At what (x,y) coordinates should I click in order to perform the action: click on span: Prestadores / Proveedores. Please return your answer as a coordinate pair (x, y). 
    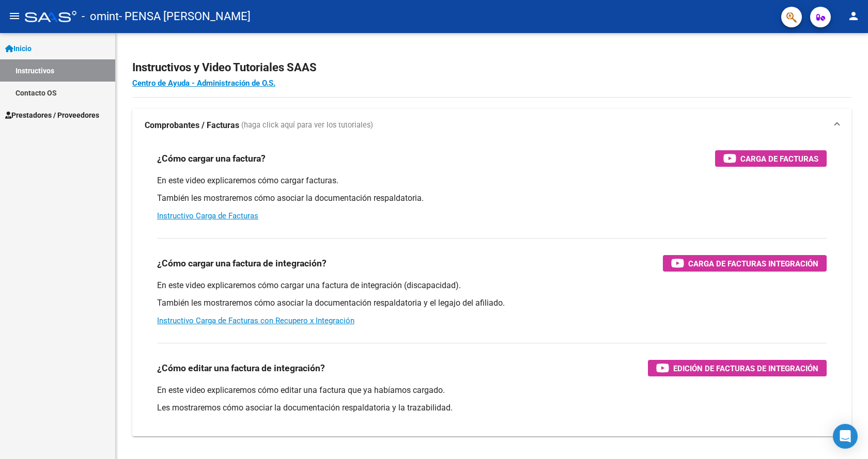
    Looking at the image, I should click on (52, 115).